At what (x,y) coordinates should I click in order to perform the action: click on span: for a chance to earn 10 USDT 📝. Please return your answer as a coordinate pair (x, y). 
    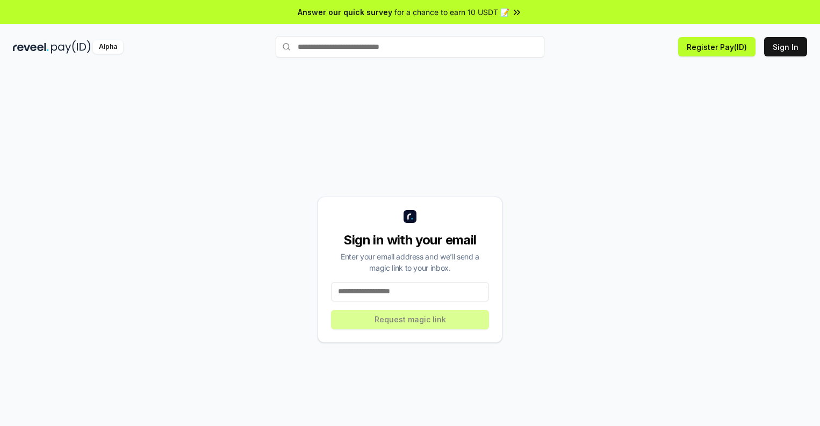
    Looking at the image, I should click on (452, 12).